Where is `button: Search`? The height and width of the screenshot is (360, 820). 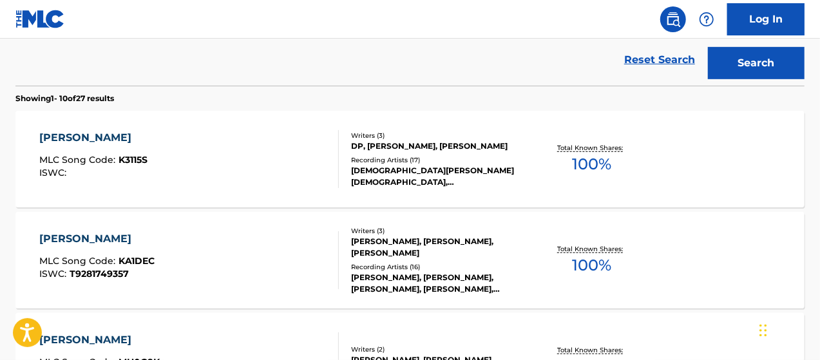 button: Search is located at coordinates (756, 63).